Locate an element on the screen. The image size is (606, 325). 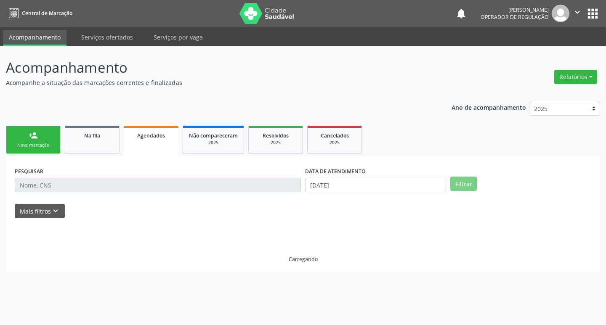
span: Central de Marcação is located at coordinates (47, 13).